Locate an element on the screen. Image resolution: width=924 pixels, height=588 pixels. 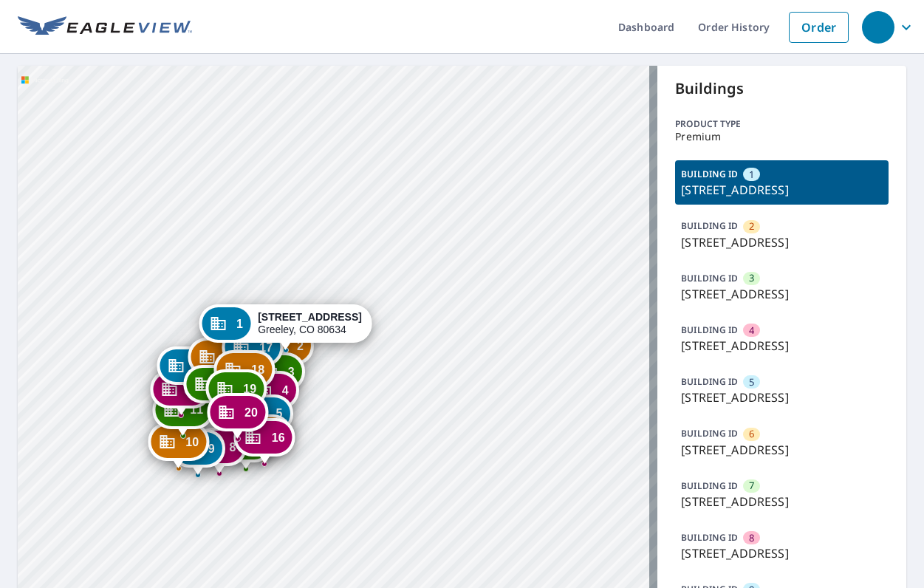
div: Dropped pin, building 12, Commercial property, 3950 W 12th St Greeley, CO 80634 is located at coordinates (181, 393).